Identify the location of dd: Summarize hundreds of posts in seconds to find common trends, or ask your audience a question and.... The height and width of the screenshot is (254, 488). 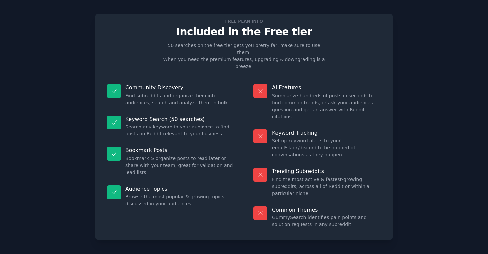
(326, 106).